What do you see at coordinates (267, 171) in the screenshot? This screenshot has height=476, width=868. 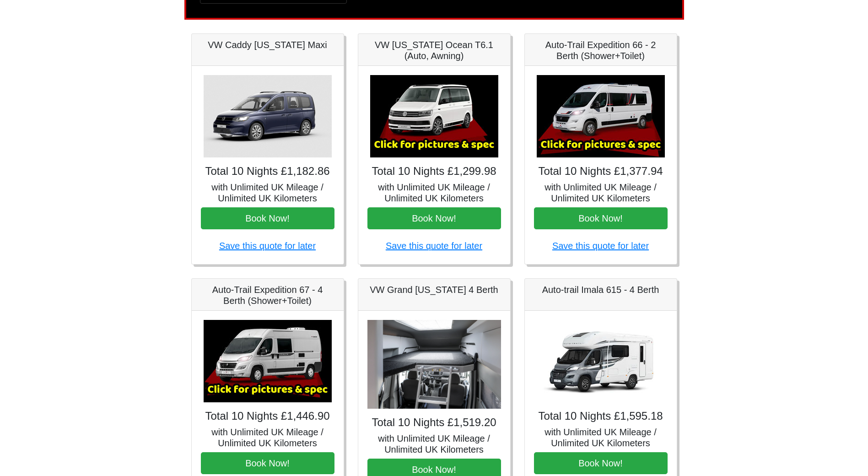 I see `h4: Total 10 Nights £1,182.86` at bounding box center [267, 171].